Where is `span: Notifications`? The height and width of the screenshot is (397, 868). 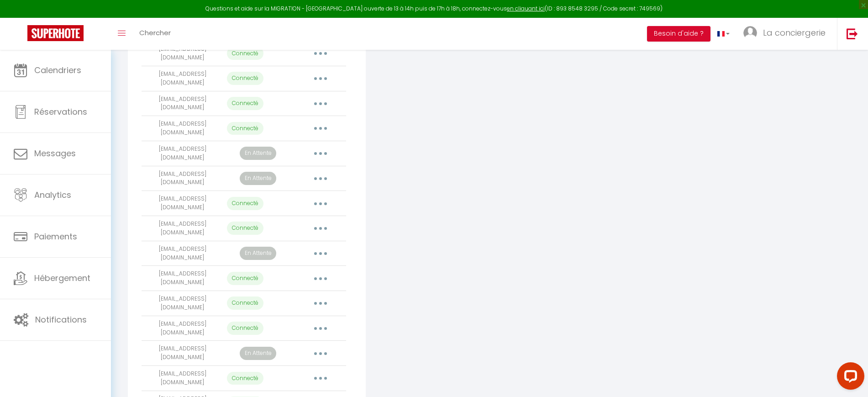 span: Notifications is located at coordinates (61, 319).